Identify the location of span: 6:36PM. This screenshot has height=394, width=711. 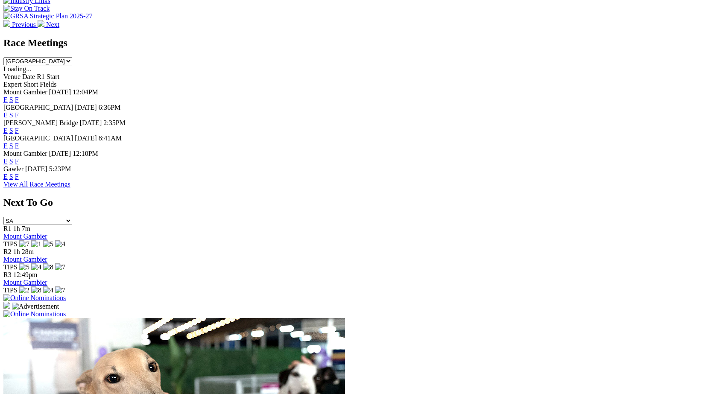
(110, 107).